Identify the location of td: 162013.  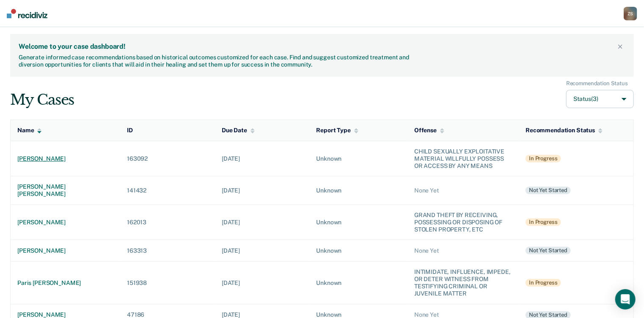
(167, 221).